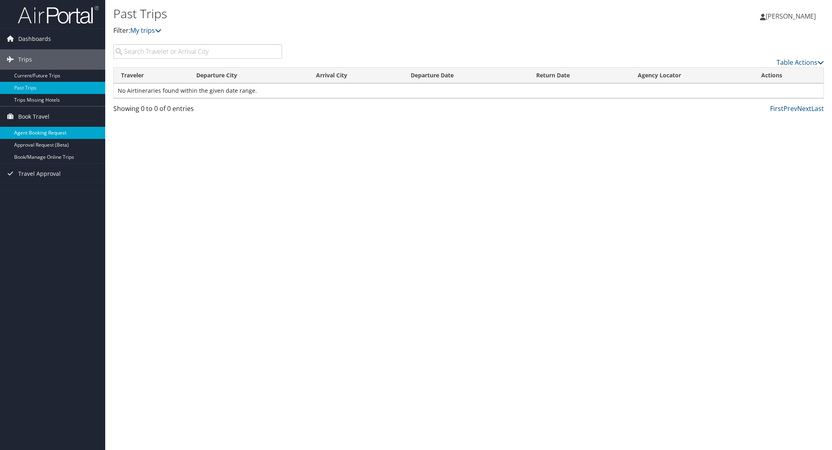 The height and width of the screenshot is (450, 832). What do you see at coordinates (34, 39) in the screenshot?
I see `span: Dashboards` at bounding box center [34, 39].